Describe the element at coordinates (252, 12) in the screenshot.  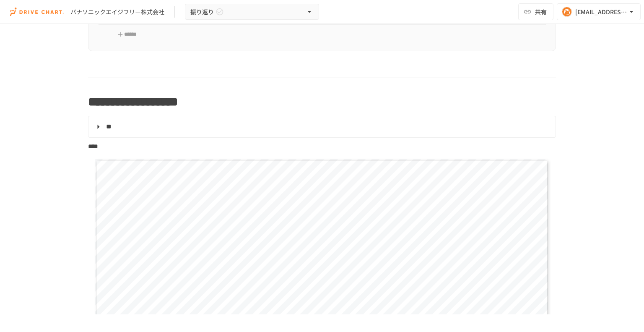
I see `button: 振り返り` at that location.